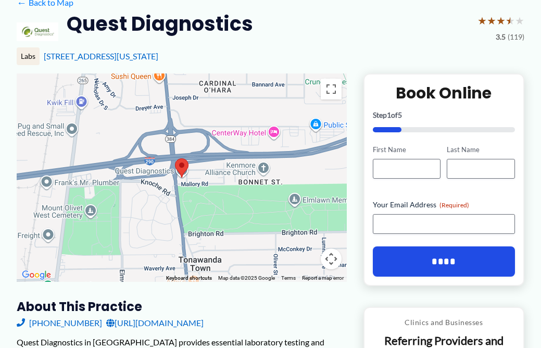 Image resolution: width=541 pixels, height=348 pixels. What do you see at coordinates (288, 277) in the screenshot?
I see `a: Terms (opens in new tab)` at bounding box center [288, 277].